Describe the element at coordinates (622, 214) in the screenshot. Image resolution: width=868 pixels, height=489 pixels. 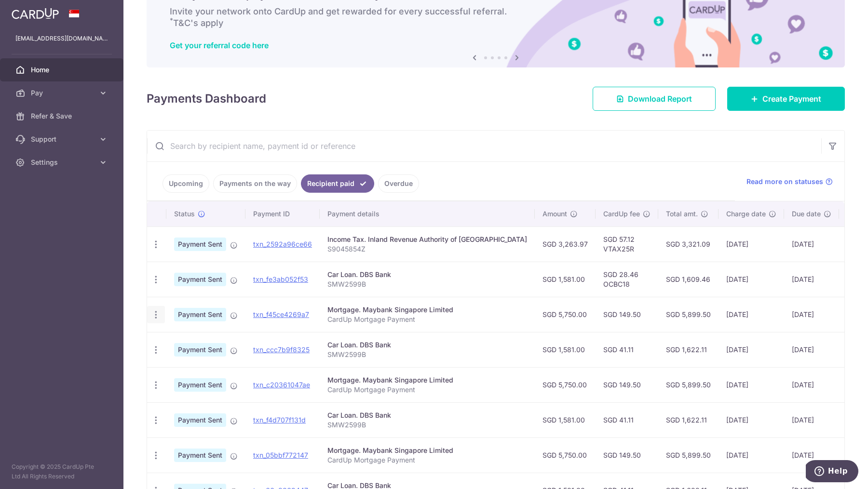
I see `span: CardUp fee` at that location.